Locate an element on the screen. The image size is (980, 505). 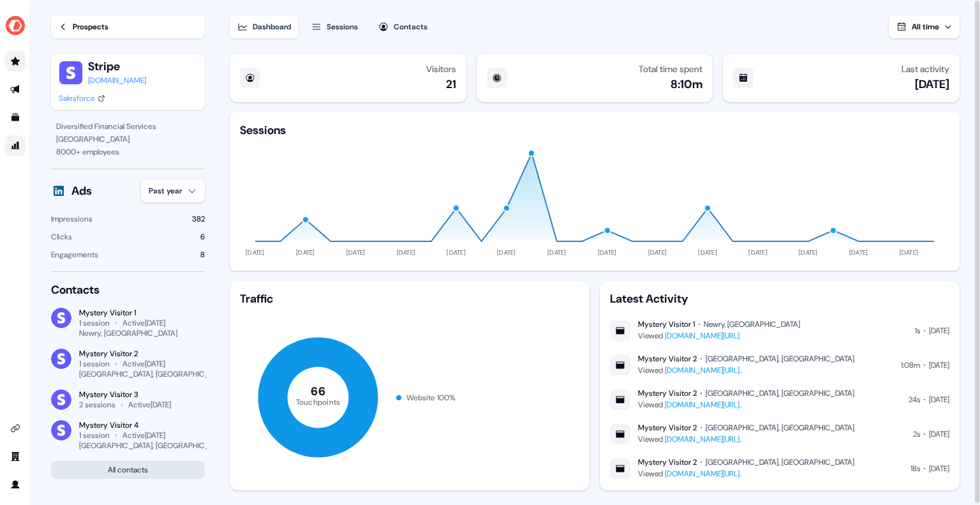
button: Sessions is located at coordinates (335, 27).